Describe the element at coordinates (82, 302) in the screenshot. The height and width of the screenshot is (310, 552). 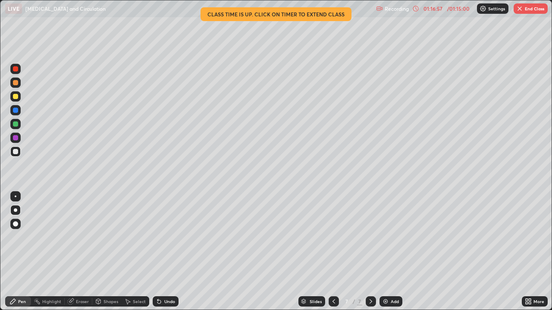
I see `div: Eraser` at that location.